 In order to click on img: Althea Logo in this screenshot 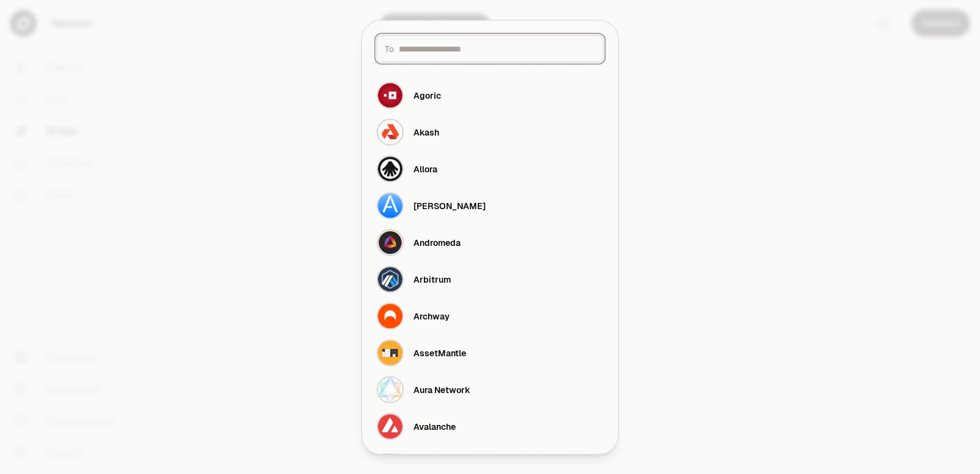, I will do `click(390, 205)`.